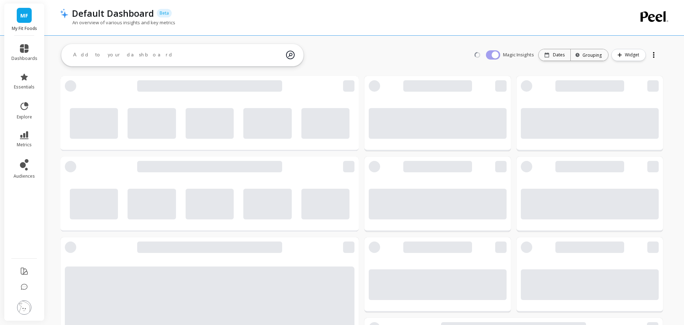 The image size is (684, 325). Describe the element at coordinates (164, 13) in the screenshot. I see `p: Beta` at that location.